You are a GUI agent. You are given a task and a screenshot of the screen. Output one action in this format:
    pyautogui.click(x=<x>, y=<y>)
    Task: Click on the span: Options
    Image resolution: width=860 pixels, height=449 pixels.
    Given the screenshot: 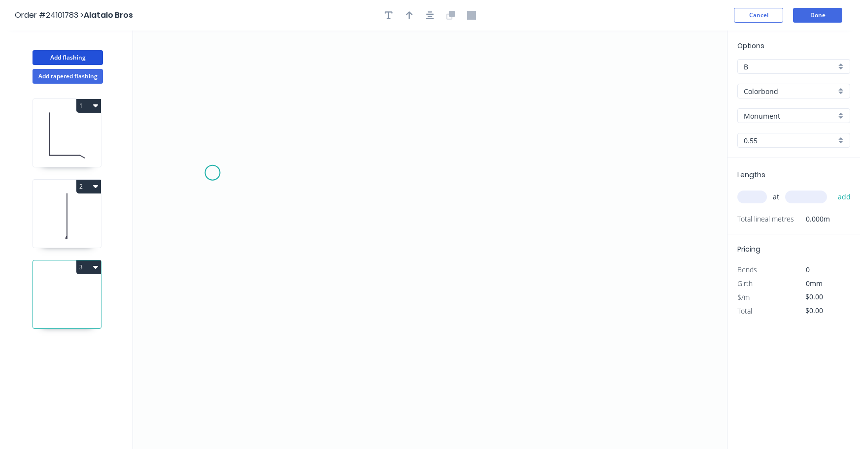 What is the action you would take?
    pyautogui.click(x=751, y=46)
    